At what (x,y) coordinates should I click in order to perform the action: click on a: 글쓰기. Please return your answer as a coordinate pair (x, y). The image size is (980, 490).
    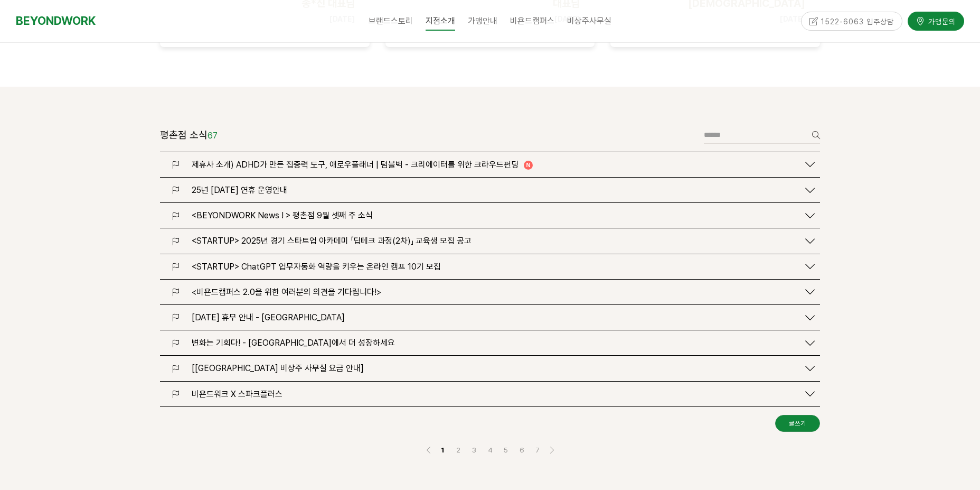
    Looking at the image, I should click on (797, 423).